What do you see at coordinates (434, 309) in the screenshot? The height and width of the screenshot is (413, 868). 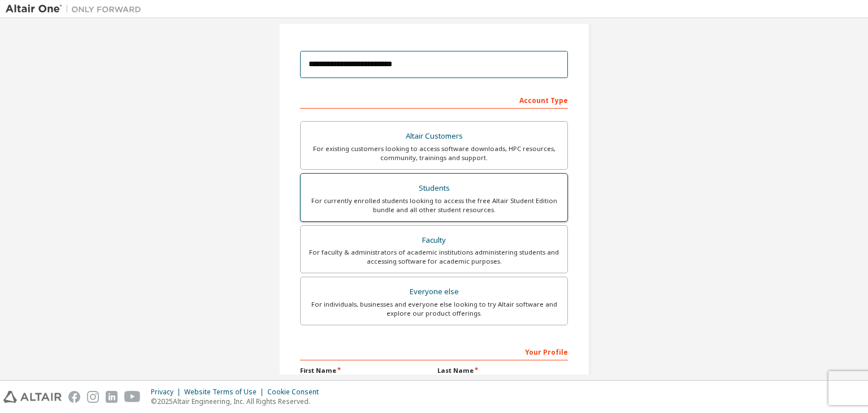 I see `div: For individuals, businesses and everyone else looking to try Altair software and explore our prod...` at bounding box center [434, 309].